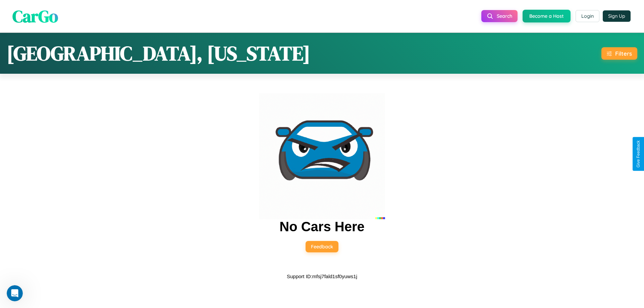 The image size is (644, 308). Describe the element at coordinates (322, 247) in the screenshot. I see `button: Feedback` at that location.